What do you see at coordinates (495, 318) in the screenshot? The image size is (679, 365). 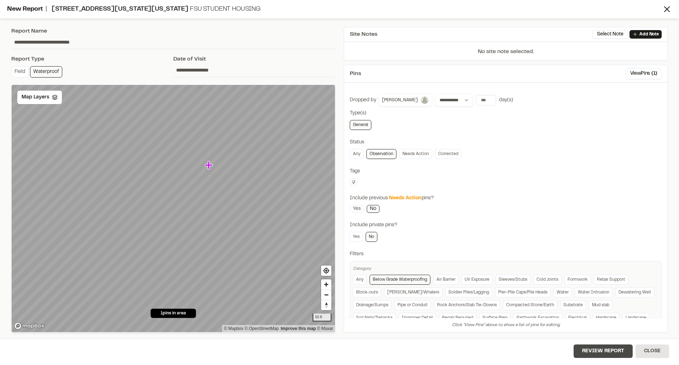 I see `a: Surface Prep` at bounding box center [495, 318].